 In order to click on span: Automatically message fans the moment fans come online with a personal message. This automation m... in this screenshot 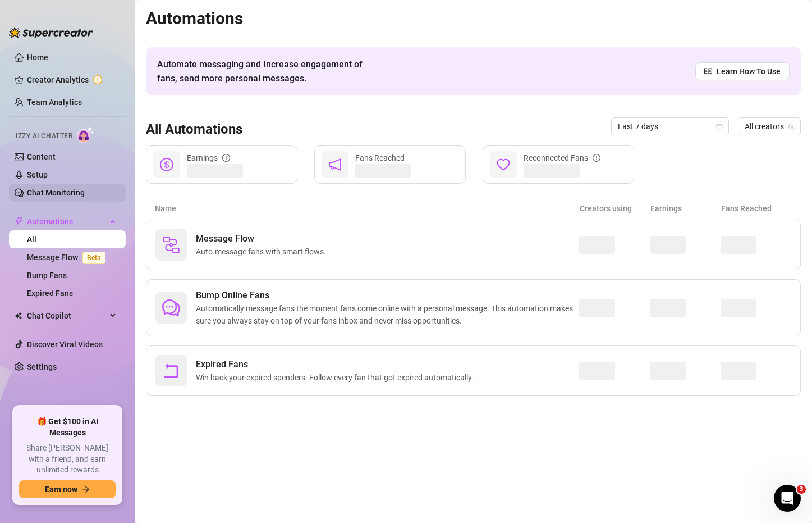, I will do `click(387, 315)`.